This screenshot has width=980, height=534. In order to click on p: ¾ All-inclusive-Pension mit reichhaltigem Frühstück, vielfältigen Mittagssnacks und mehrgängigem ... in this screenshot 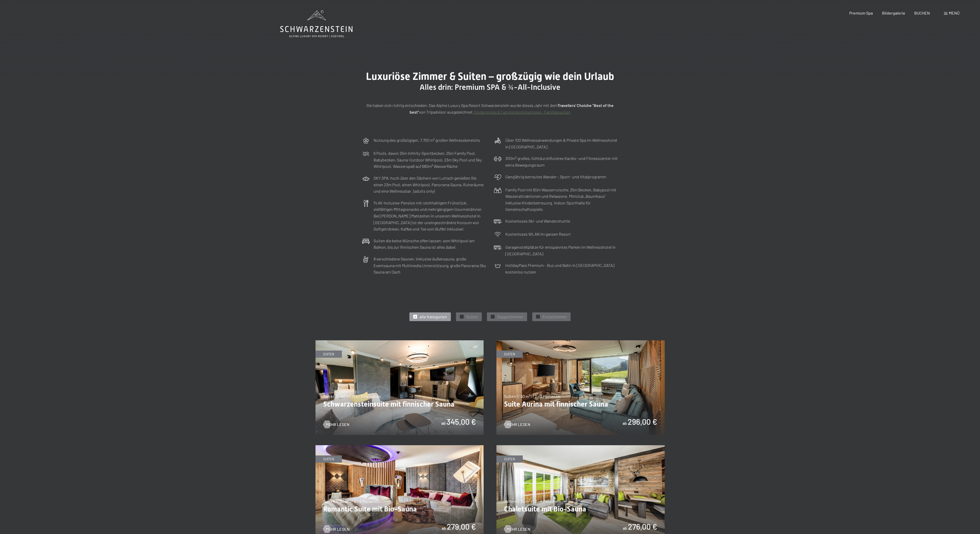, I will do `click(430, 216)`.